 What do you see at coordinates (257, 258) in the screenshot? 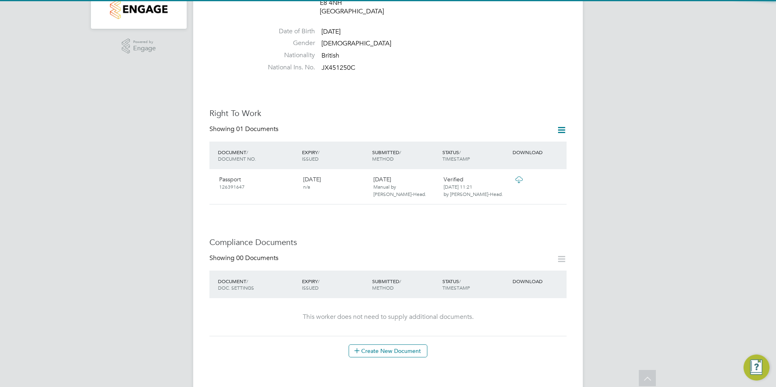
I see `span: 00 Documents` at bounding box center [257, 258].